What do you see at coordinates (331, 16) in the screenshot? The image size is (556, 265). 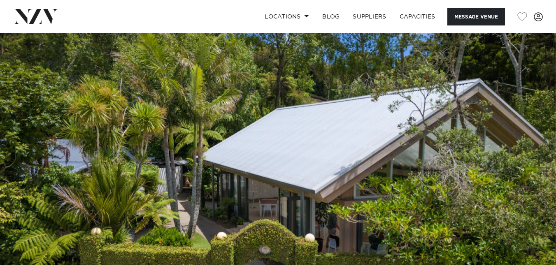 I see `a: BLOG` at bounding box center [331, 16].